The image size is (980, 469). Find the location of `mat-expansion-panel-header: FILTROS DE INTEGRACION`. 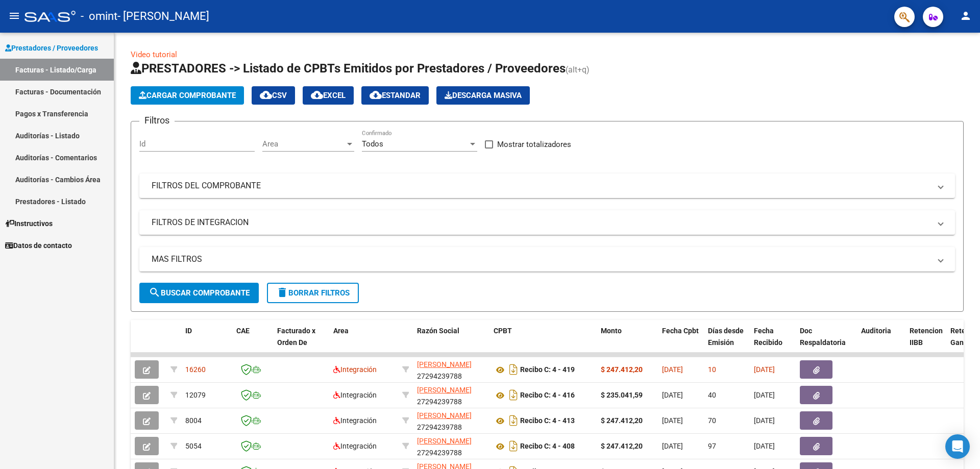

mat-expansion-panel-header: FILTROS DE INTEGRACION is located at coordinates (547, 222).